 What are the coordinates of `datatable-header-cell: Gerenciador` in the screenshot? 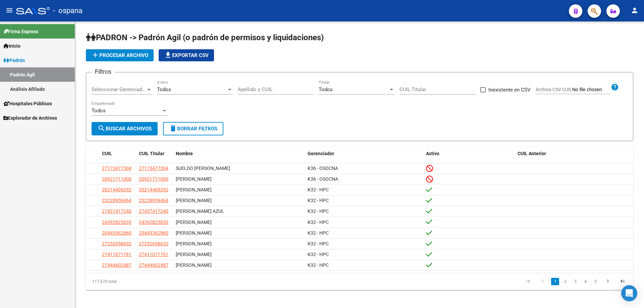 It's located at (364, 154).